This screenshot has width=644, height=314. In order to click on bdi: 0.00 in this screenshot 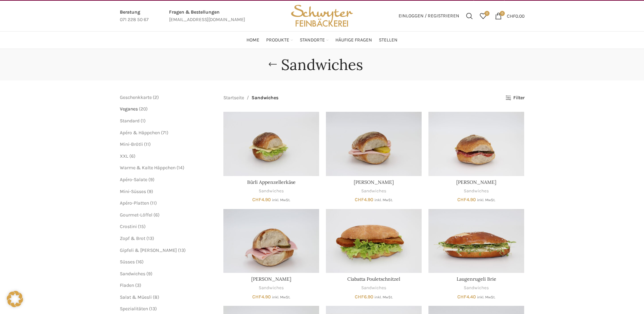, I will do `click(516, 16)`.